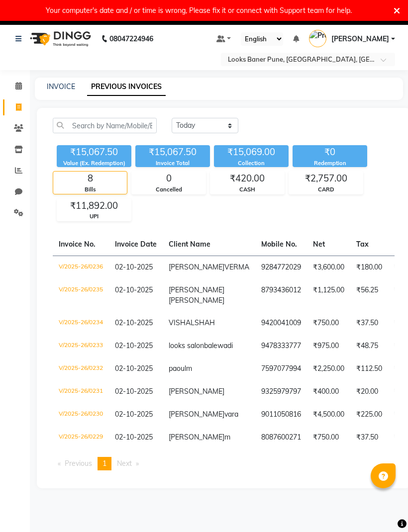 The height and width of the screenshot is (532, 408). What do you see at coordinates (281, 347) in the screenshot?
I see `td: 9478333777` at bounding box center [281, 347].